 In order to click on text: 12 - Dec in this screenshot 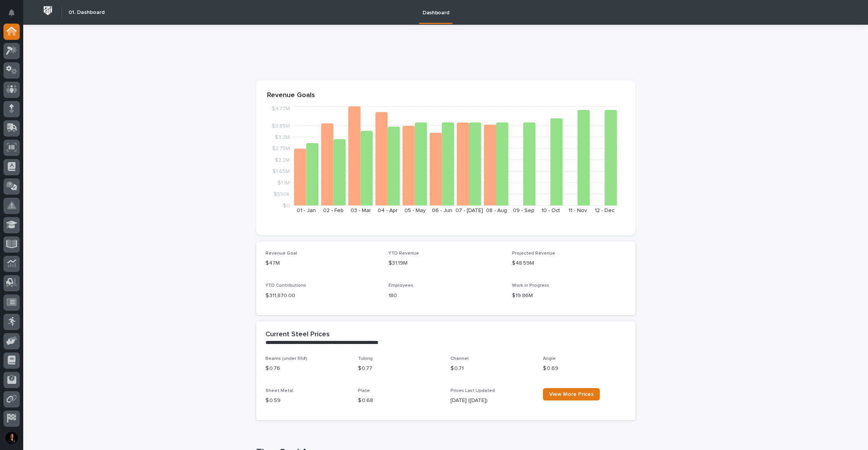, I will do `click(604, 211)`.